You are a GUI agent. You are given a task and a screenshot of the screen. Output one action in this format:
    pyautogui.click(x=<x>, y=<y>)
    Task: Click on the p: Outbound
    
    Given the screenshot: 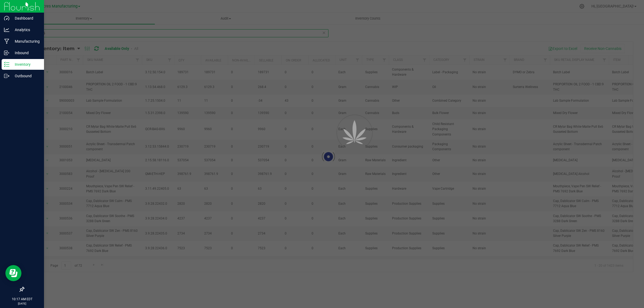 What is the action you would take?
    pyautogui.click(x=25, y=76)
    